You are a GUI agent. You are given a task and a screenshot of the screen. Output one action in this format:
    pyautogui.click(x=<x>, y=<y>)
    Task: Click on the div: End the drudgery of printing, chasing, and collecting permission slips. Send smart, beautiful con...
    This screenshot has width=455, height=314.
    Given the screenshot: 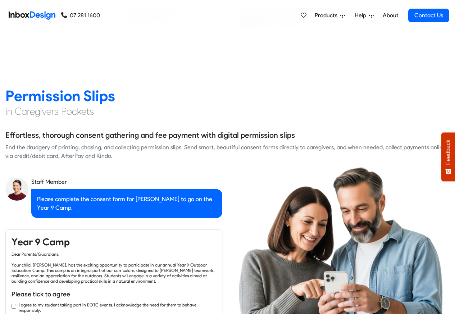 What is the action you would take?
    pyautogui.click(x=227, y=152)
    